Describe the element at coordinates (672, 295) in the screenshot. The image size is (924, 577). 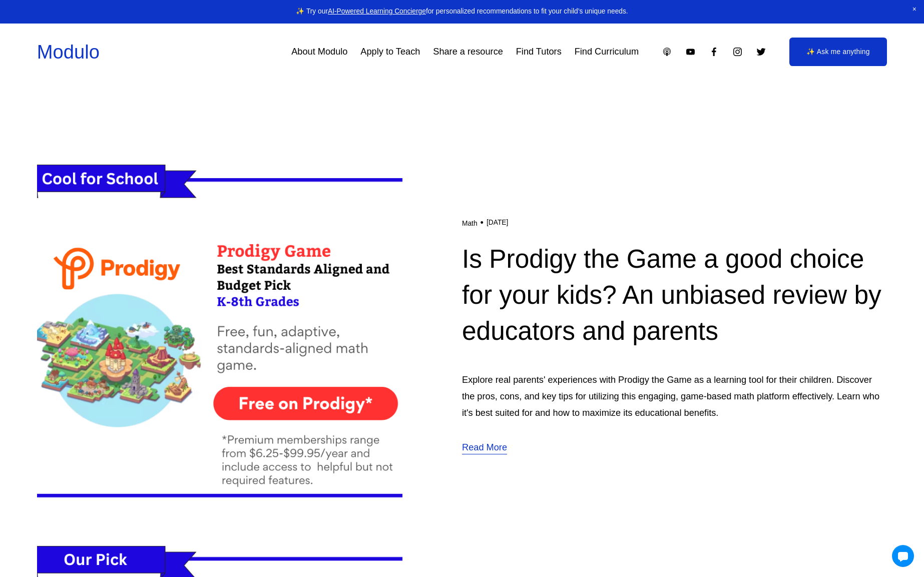
I see `a: Is Prodigy the Game a good choice for your kids? An unbiased review by educators and parents` at that location.